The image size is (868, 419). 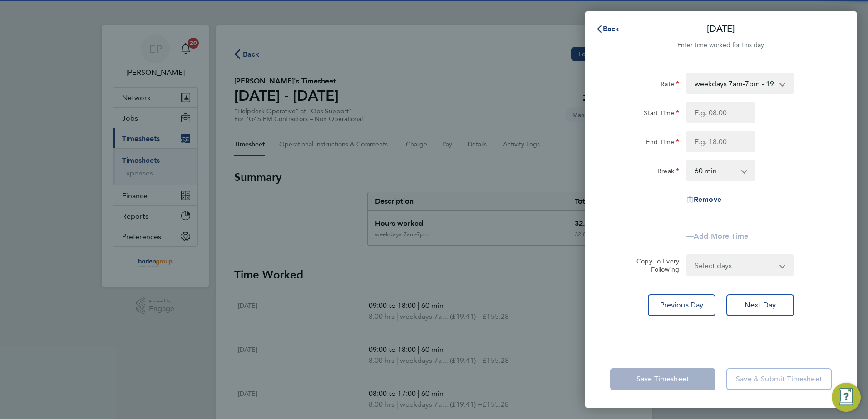 What do you see at coordinates (611, 28) in the screenshot?
I see `span: Back` at bounding box center [611, 28].